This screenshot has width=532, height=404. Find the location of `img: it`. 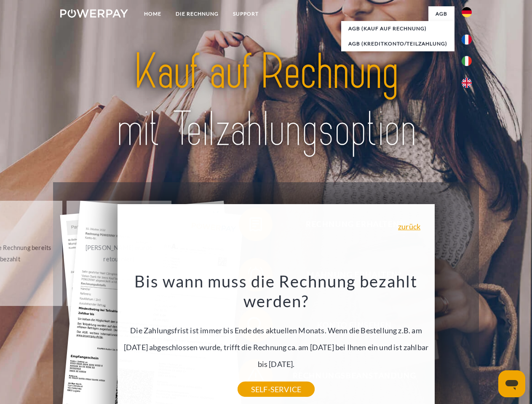

img: it is located at coordinates (467, 61).